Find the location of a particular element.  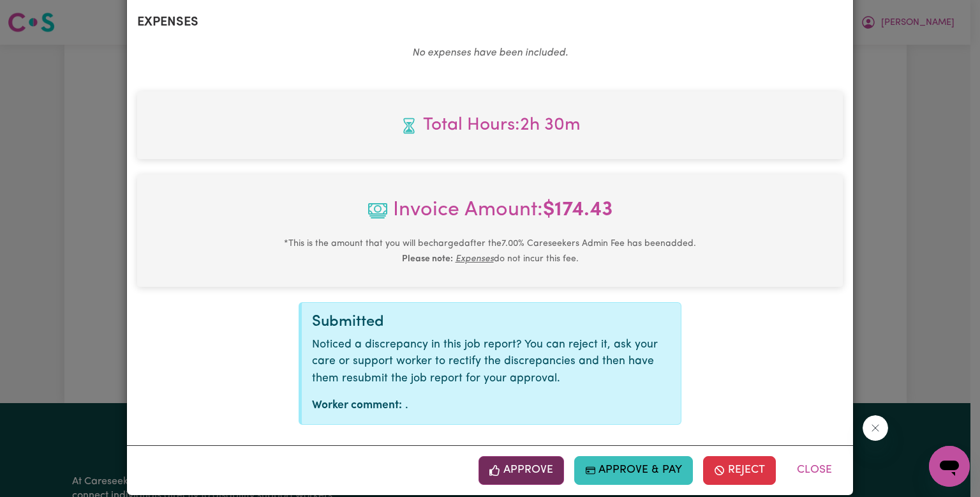

button: Reject is located at coordinates (739, 470).